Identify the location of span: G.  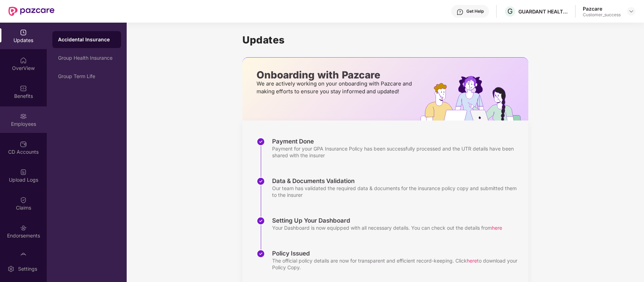
(510, 12).